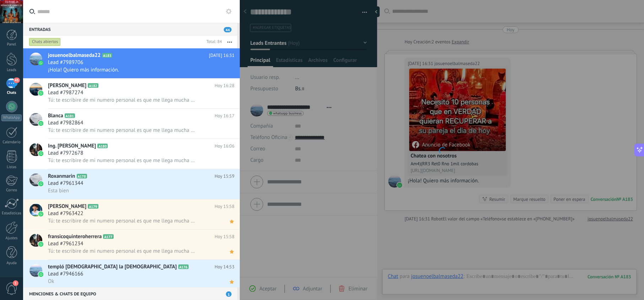 This screenshot has height=300, width=644. Describe the element at coordinates (66, 214) in the screenshot. I see `span: Lead #7963422` at that location.